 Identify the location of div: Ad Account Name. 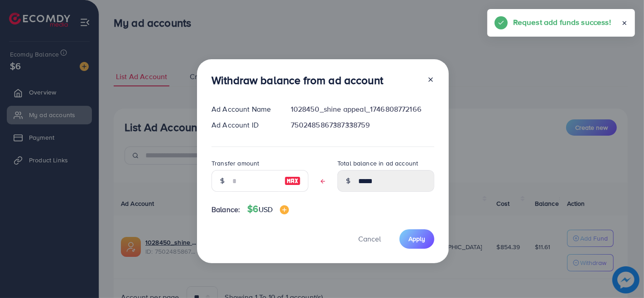
(243, 109).